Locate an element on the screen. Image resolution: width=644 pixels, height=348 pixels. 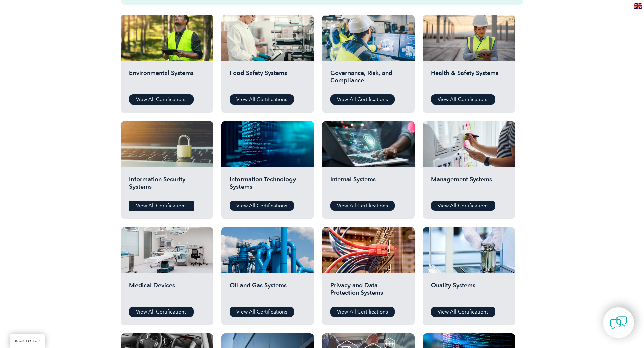
h2: Management Systems is located at coordinates (469, 186).